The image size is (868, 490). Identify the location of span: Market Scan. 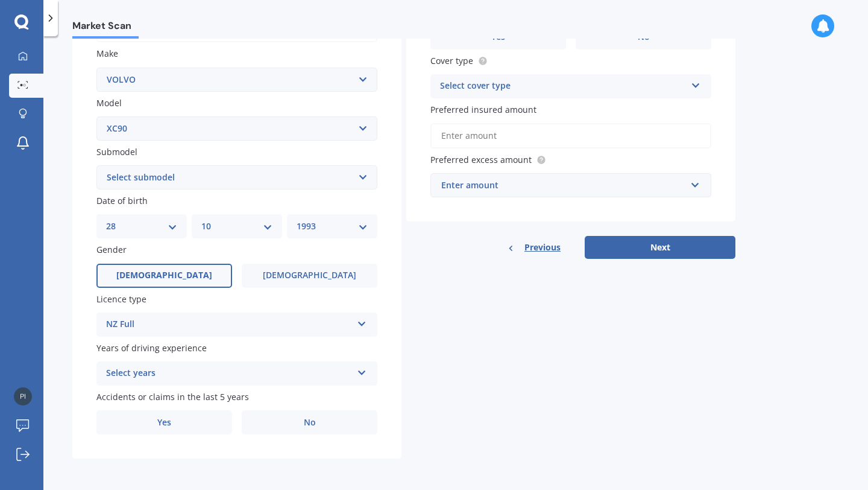
(106, 28).